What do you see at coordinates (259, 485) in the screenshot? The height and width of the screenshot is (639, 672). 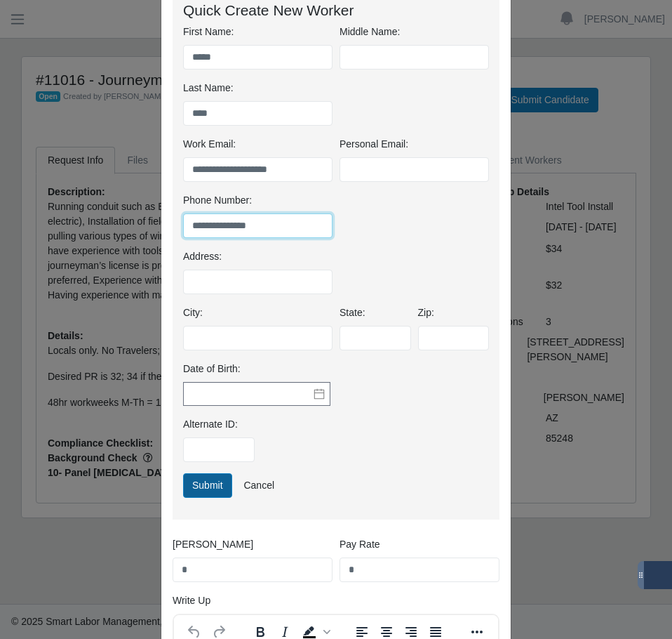 I see `a: Cancel` at bounding box center [259, 485].